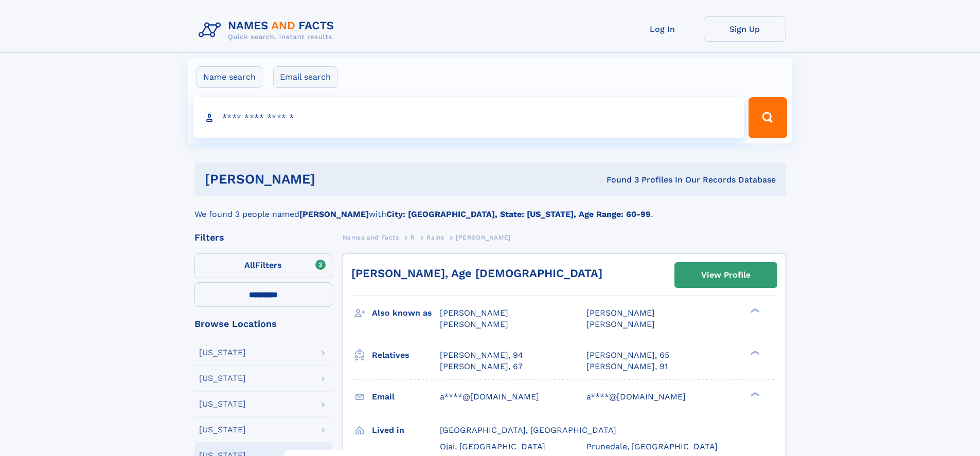 The height and width of the screenshot is (456, 980). Describe the element at coordinates (435, 238) in the screenshot. I see `span: Rains` at that location.